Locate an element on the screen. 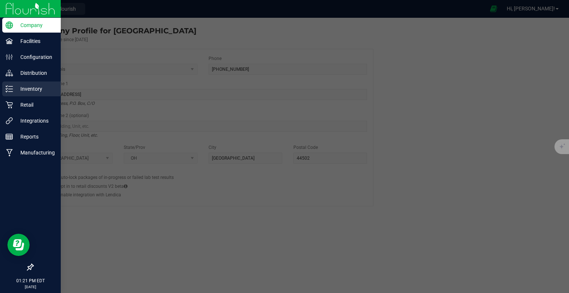  inline-svg: Reports is located at coordinates (9, 137).